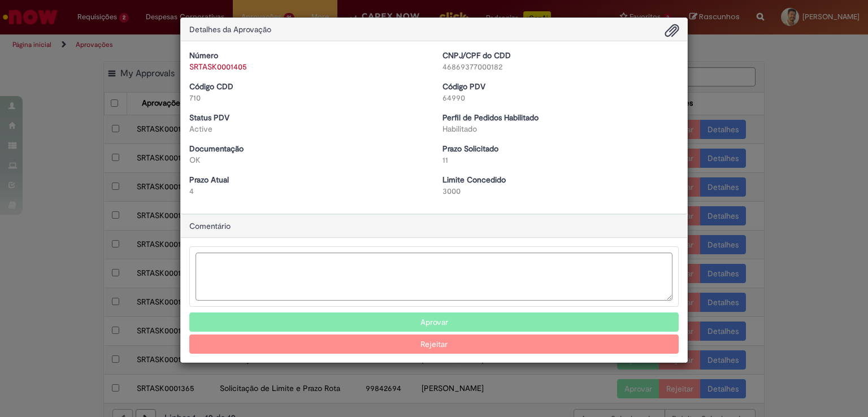  What do you see at coordinates (474, 180) in the screenshot?
I see `b: Limite Concedido` at bounding box center [474, 180].